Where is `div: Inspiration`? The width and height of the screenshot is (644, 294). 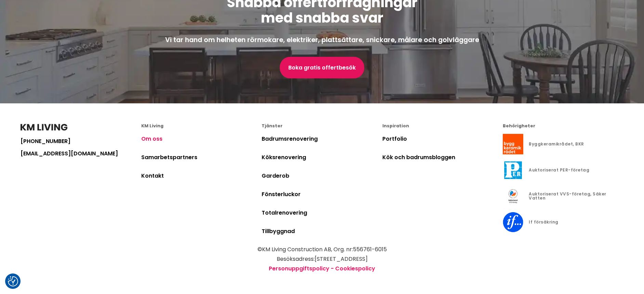
div: Inspiration is located at coordinates (443, 126).